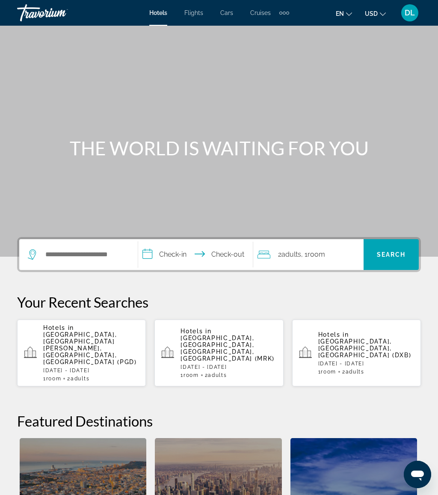  I want to click on a: Travorium, so click(60, 13).